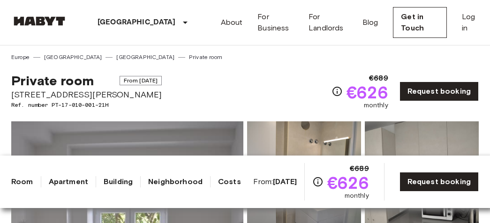 Image resolution: width=490 pixels, height=223 pixels. What do you see at coordinates (370, 22) in the screenshot?
I see `a: Blog` at bounding box center [370, 22].